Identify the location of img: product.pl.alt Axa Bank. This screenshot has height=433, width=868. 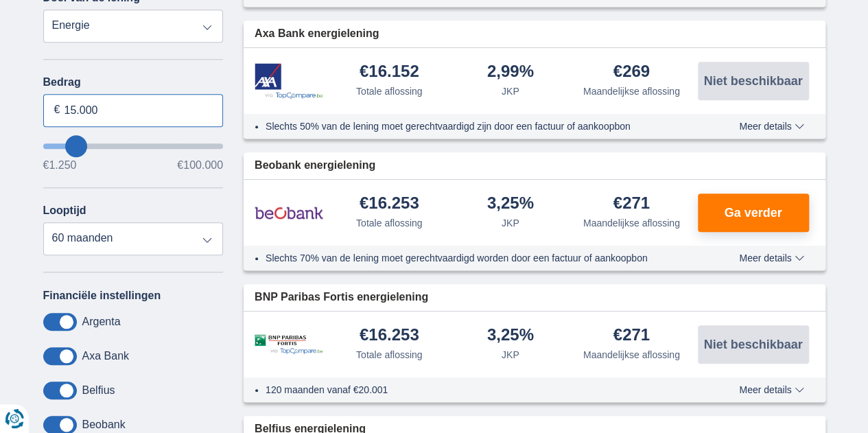
(289, 81).